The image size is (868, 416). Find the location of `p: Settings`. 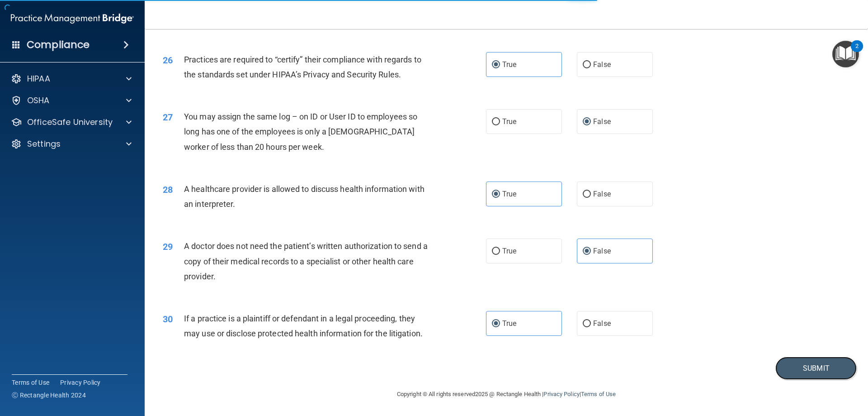

p: Settings is located at coordinates (44, 144).